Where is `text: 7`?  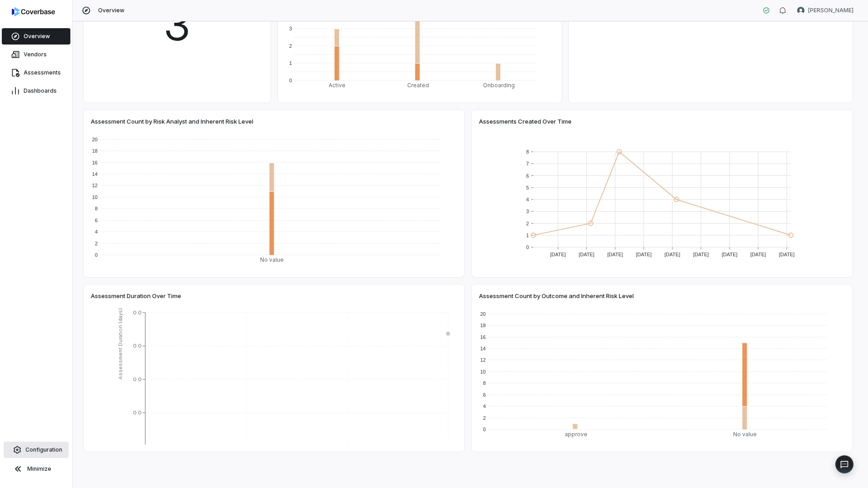 text: 7 is located at coordinates (527, 164).